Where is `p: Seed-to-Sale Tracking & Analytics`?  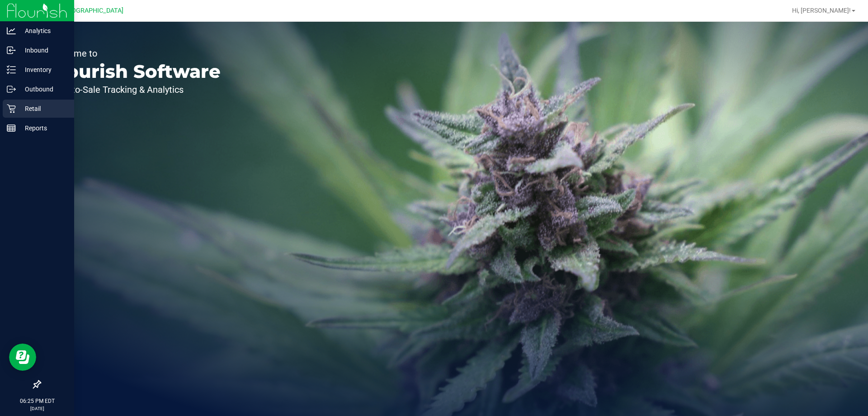 p: Seed-to-Sale Tracking & Analytics is located at coordinates (135, 89).